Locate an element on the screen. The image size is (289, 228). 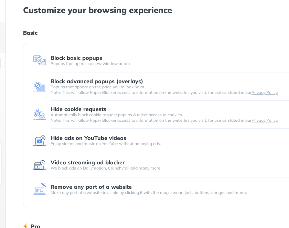
div: Video streaming ad blocker is located at coordinates (88, 162).